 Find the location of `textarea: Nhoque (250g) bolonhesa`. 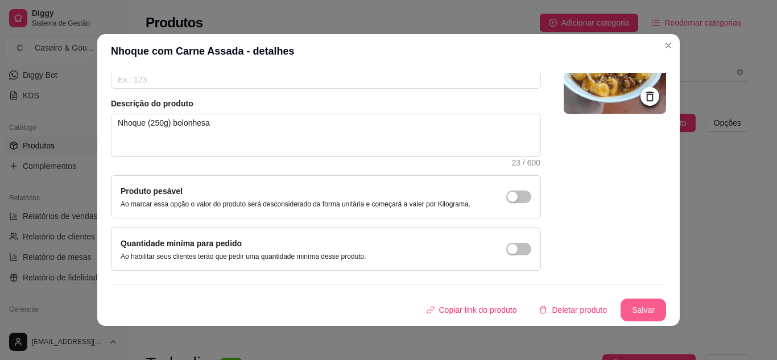

textarea: Nhoque (250g) bolonhesa is located at coordinates (326, 135).